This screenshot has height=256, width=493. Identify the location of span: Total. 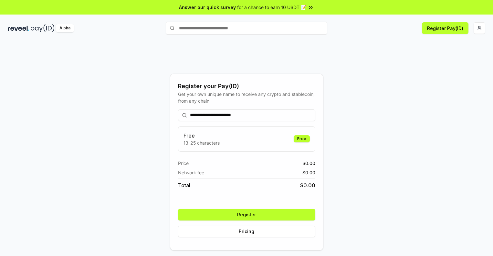
(184, 185).